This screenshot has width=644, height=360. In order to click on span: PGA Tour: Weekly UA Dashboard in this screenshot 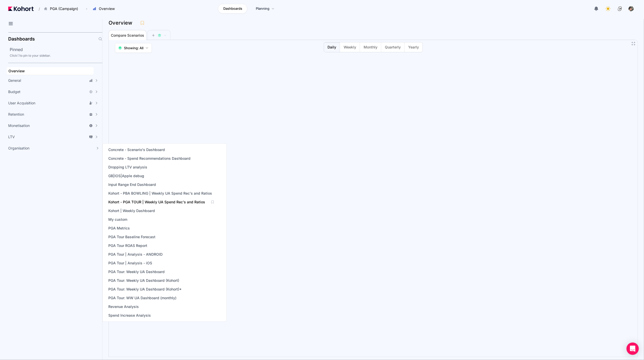, I will do `click(137, 272)`.